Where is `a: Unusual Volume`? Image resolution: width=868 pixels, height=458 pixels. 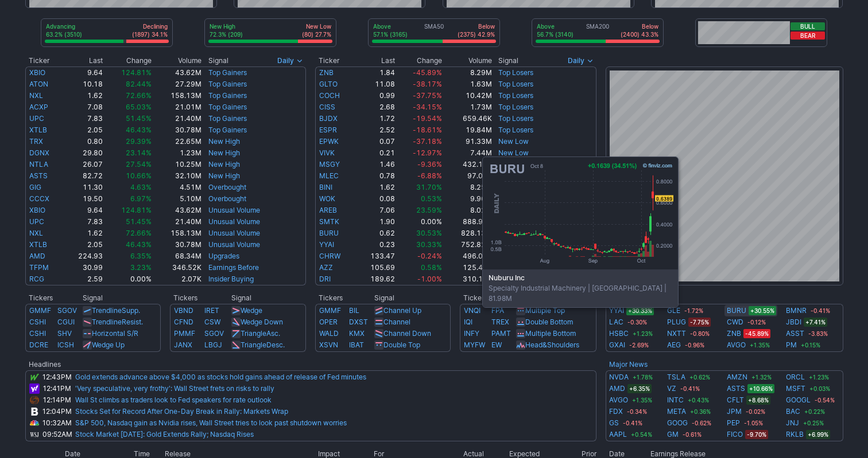
a: Unusual Volume is located at coordinates (234, 244).